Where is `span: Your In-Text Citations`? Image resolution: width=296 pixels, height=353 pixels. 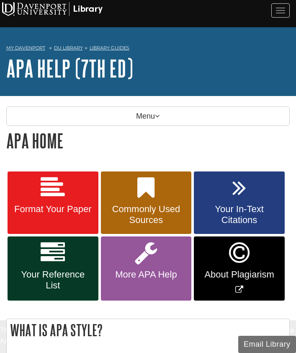 span: Your In-Text Citations is located at coordinates (239, 215).